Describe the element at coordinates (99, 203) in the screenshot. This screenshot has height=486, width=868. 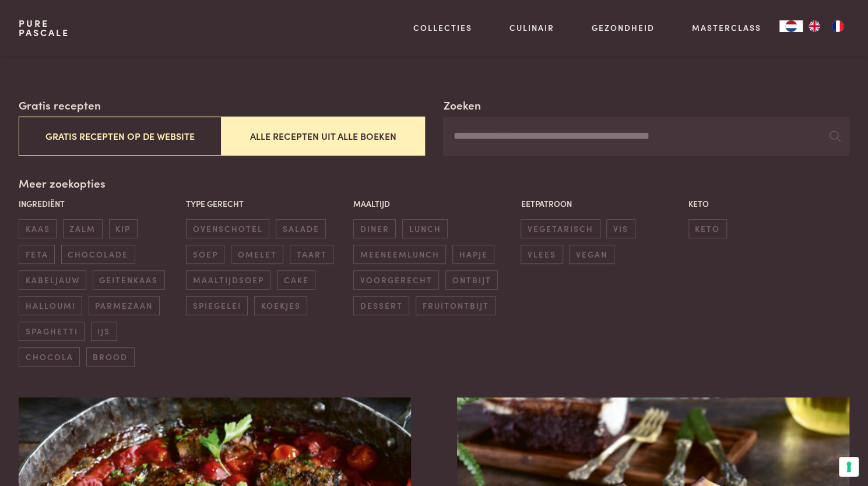
I see `p: Ingrediënt` at that location.